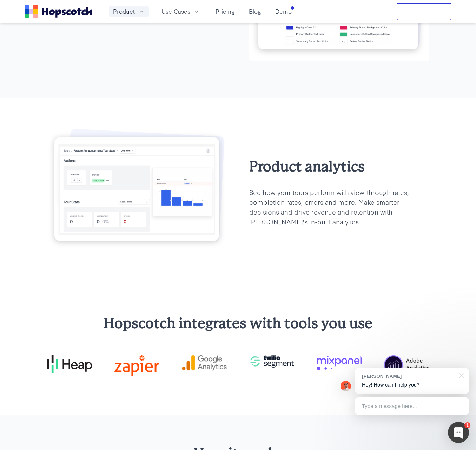 The height and width of the screenshot is (450, 476). What do you see at coordinates (339, 207) in the screenshot?
I see `p: See how your tours perform with view-through rates, completion rates, errors and more. Make smart...` at bounding box center [339, 207].